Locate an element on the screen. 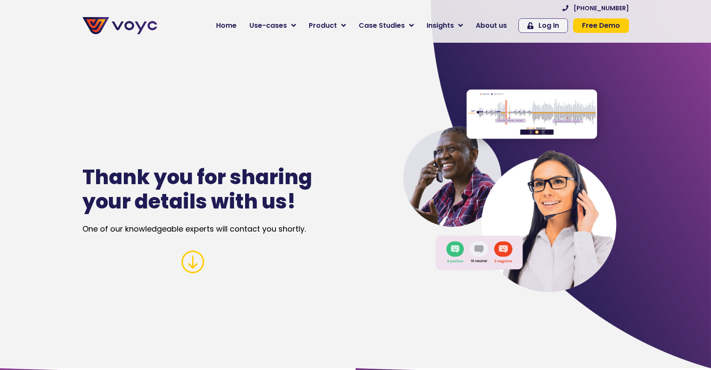  h1: Thank you for sharing your details with us! is located at coordinates (204, 189).